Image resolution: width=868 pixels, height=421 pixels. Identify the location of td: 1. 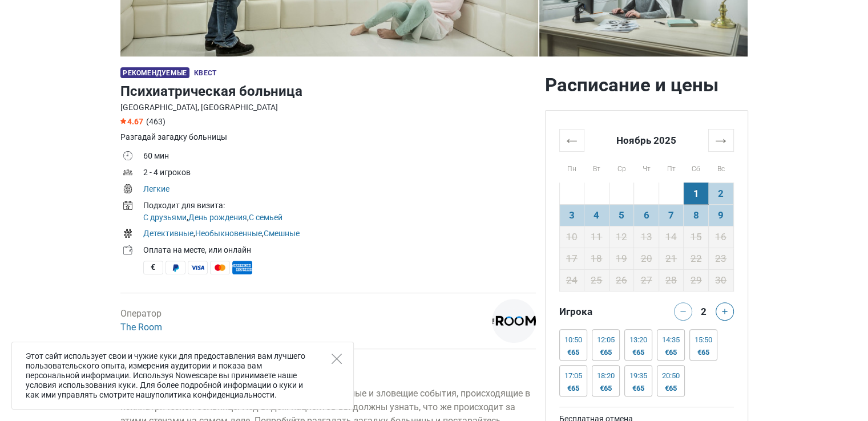
(696, 194).